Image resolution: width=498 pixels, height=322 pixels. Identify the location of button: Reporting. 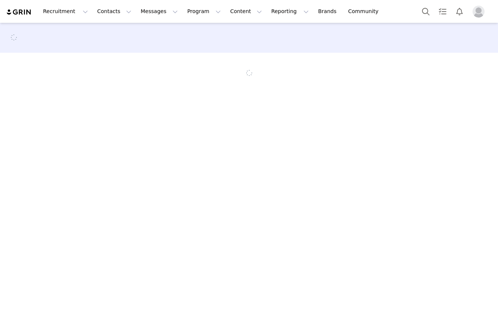
(290, 11).